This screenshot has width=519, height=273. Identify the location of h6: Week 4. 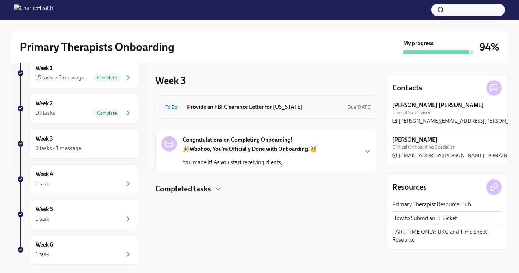
(44, 174).